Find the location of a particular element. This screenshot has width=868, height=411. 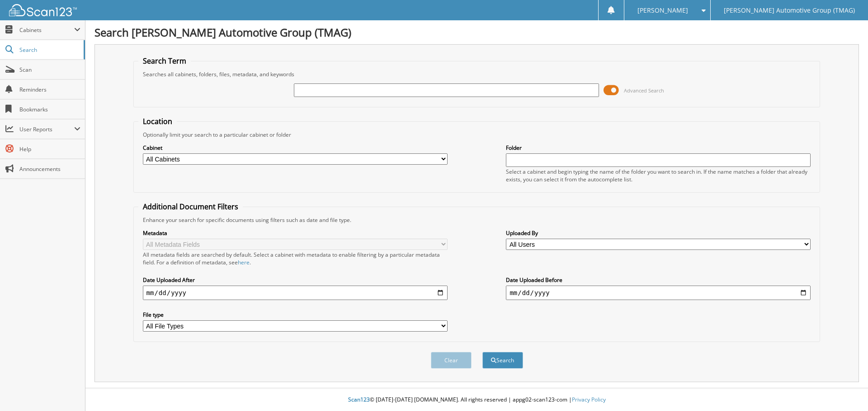

div: Searches all cabinets, folders, files, metadata, and keywords is located at coordinates (477, 74).